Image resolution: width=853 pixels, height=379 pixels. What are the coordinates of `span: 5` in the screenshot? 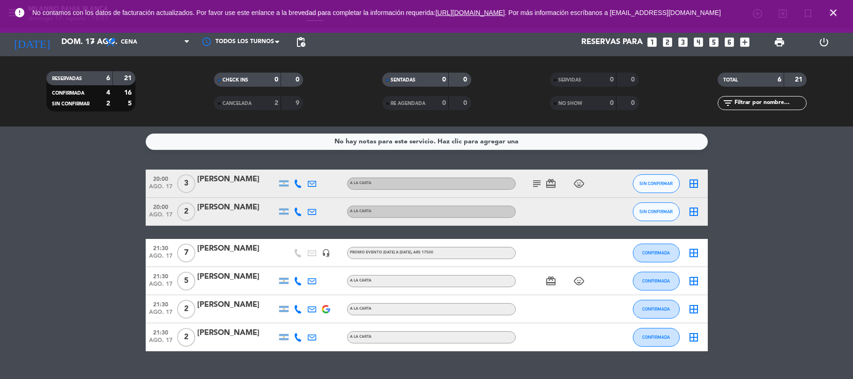 It's located at (186, 281).